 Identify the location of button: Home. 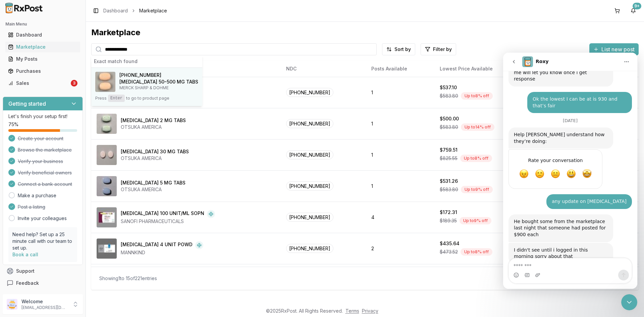
(123, 9).